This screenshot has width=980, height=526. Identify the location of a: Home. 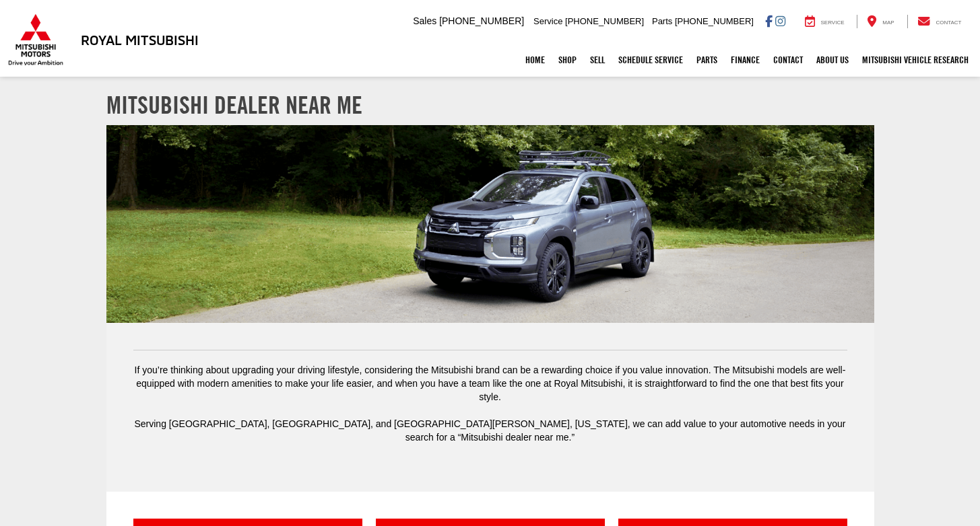
(535, 60).